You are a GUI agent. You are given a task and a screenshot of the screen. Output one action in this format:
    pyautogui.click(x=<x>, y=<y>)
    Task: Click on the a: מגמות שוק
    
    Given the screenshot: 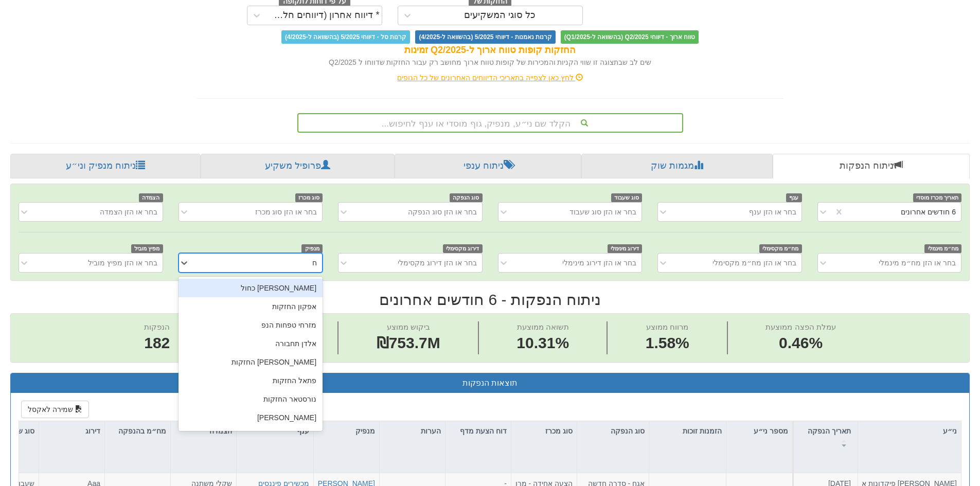 What is the action you would take?
    pyautogui.click(x=677, y=166)
    